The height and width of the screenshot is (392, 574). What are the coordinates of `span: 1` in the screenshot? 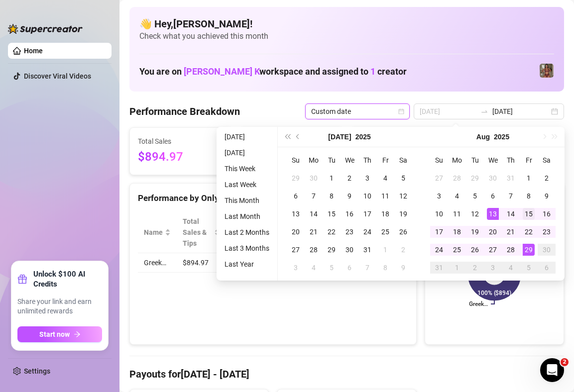 It's located at (373, 71).